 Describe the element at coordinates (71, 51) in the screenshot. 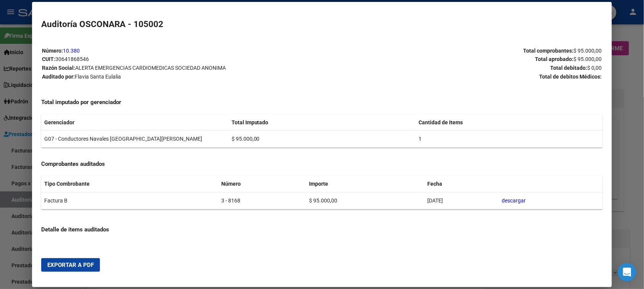

I see `a: 10.380` at that location.